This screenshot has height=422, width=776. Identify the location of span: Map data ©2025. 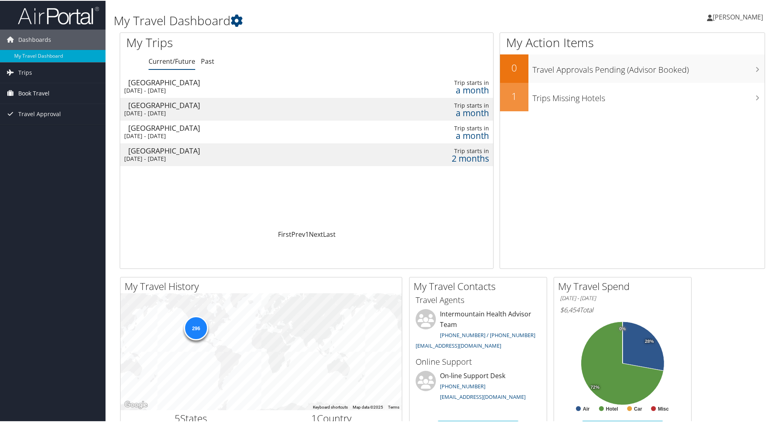
(368, 406).